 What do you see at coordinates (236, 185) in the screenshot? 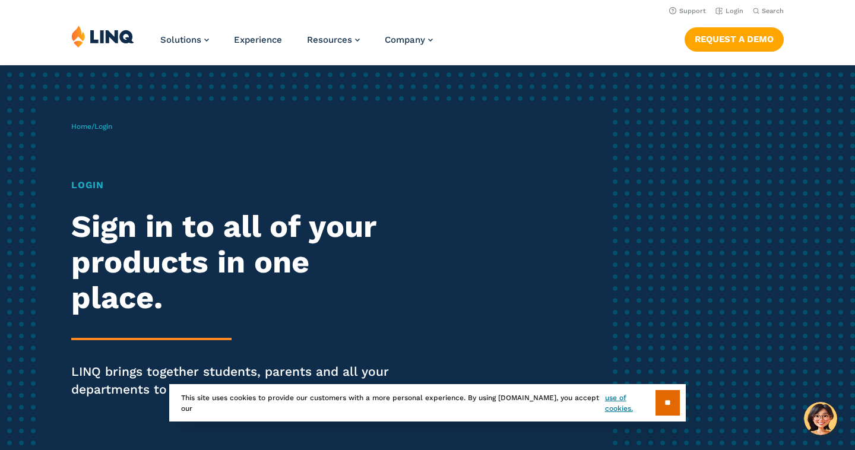
I see `h1: Login` at bounding box center [236, 185].